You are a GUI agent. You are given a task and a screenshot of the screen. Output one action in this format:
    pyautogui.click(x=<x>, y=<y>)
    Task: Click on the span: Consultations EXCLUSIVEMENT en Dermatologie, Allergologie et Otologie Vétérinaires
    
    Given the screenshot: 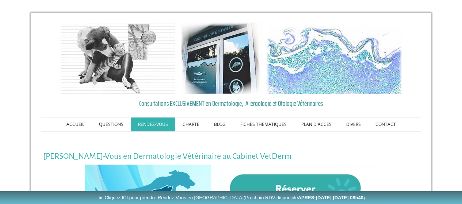 What is the action you would take?
    pyautogui.click(x=231, y=103)
    